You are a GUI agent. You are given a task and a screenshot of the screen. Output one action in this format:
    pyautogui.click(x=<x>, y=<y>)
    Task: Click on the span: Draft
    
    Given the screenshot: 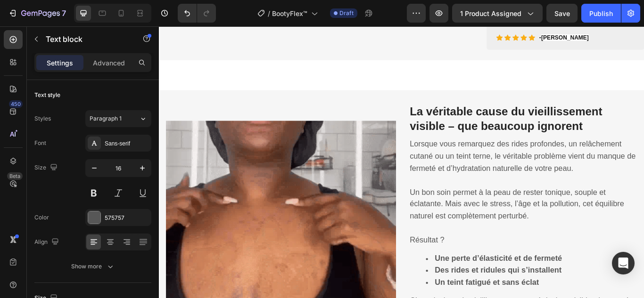 What is the action you would take?
    pyautogui.click(x=346, y=13)
    